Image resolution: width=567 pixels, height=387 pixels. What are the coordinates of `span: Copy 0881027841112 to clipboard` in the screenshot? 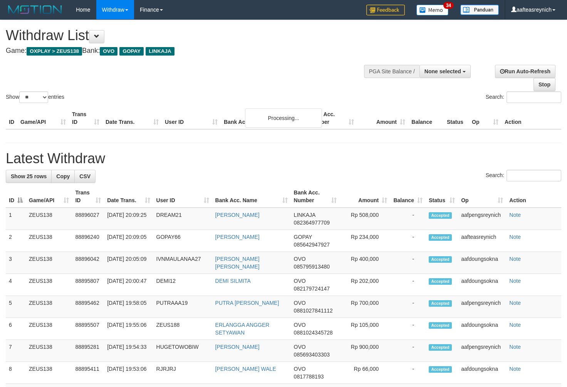 It's located at (313, 310).